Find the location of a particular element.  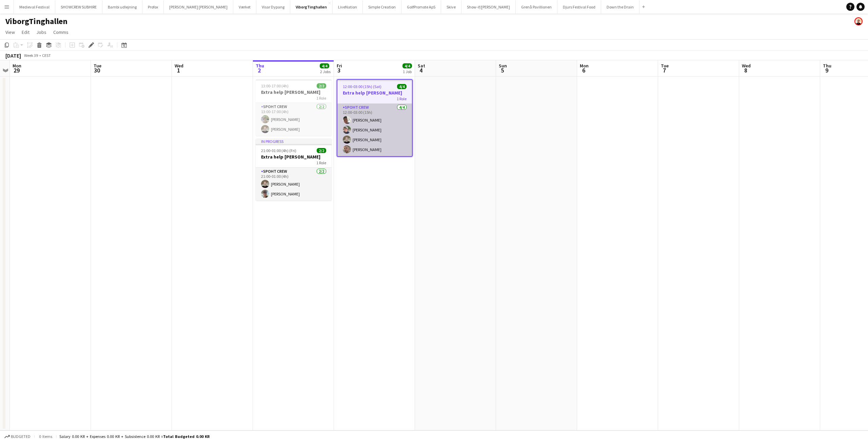

span: 9 is located at coordinates (826, 70).